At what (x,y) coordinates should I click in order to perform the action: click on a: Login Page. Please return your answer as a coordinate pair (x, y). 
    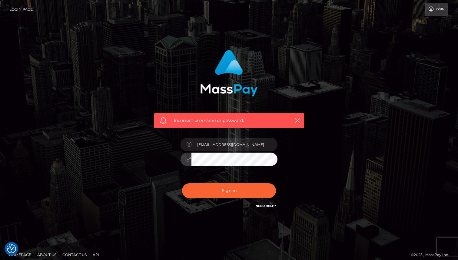
    Looking at the image, I should click on (21, 9).